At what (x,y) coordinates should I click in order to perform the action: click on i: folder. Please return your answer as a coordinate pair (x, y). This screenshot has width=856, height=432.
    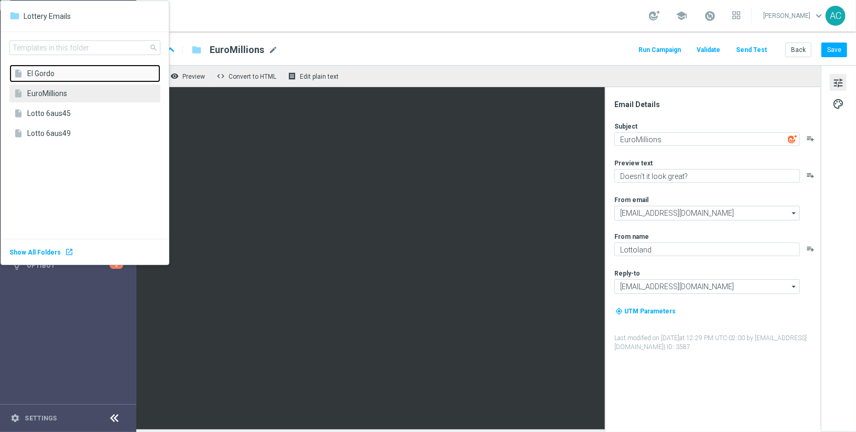
    Looking at the image, I should click on (197, 50).